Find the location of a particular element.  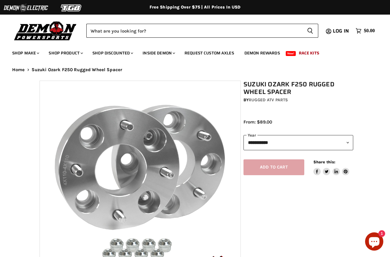

div: by is located at coordinates (299, 100).